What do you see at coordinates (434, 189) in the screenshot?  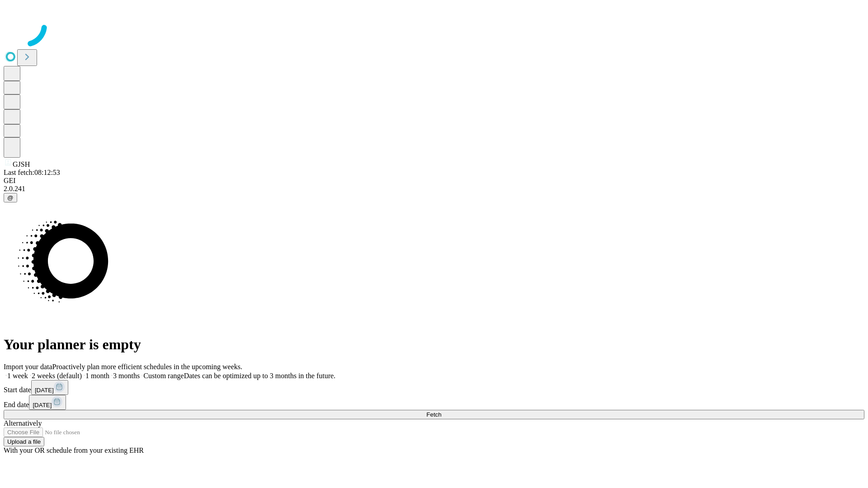 I see `div: 2.0.241` at bounding box center [434, 189].